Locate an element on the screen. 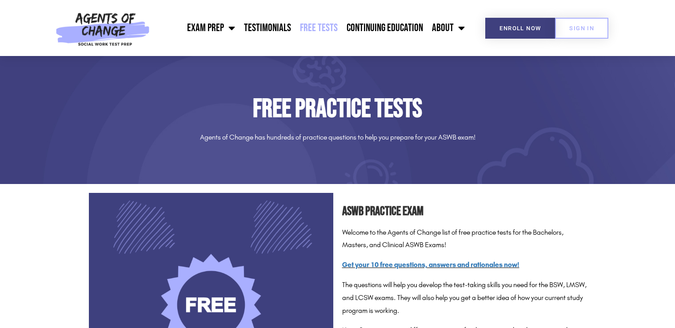 The image size is (675, 328). a: Free Tests is located at coordinates (319, 28).